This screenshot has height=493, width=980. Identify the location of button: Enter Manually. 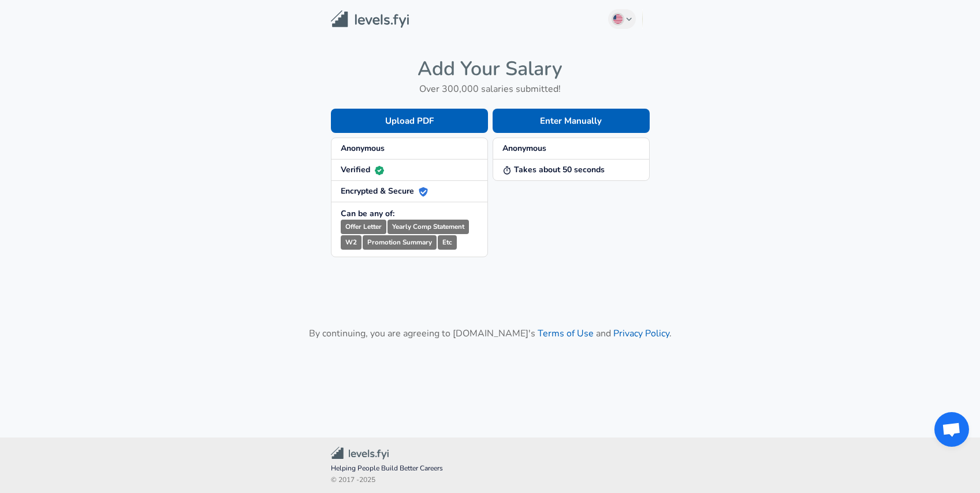
(571, 121).